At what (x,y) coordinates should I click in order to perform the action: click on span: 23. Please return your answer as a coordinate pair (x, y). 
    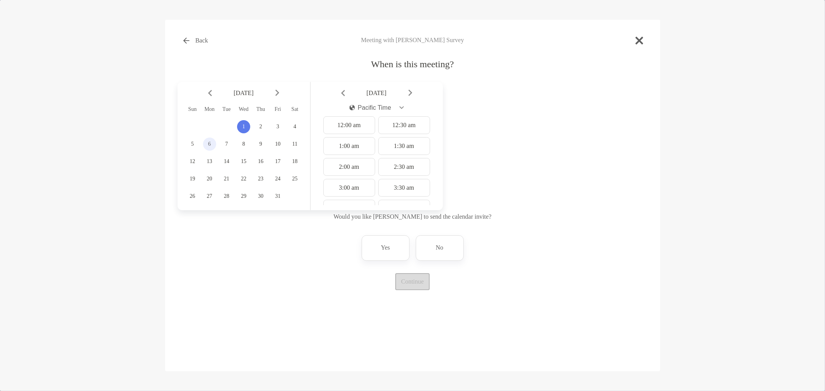
    Looking at the image, I should click on (261, 179).